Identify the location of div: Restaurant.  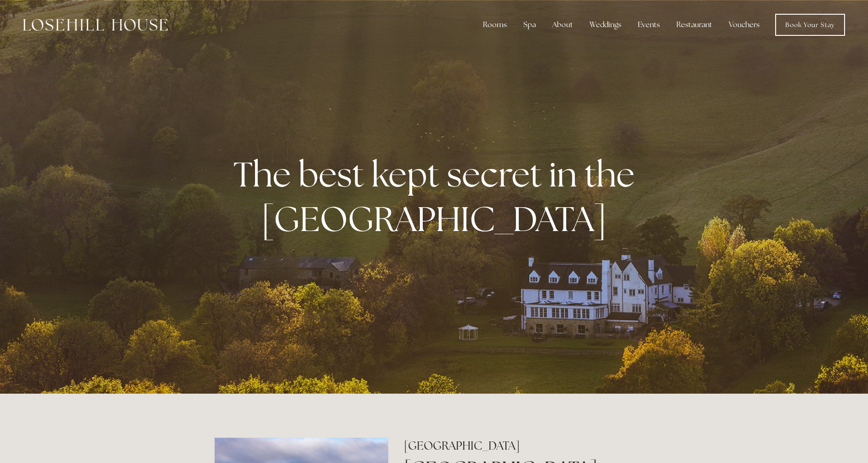
(694, 25).